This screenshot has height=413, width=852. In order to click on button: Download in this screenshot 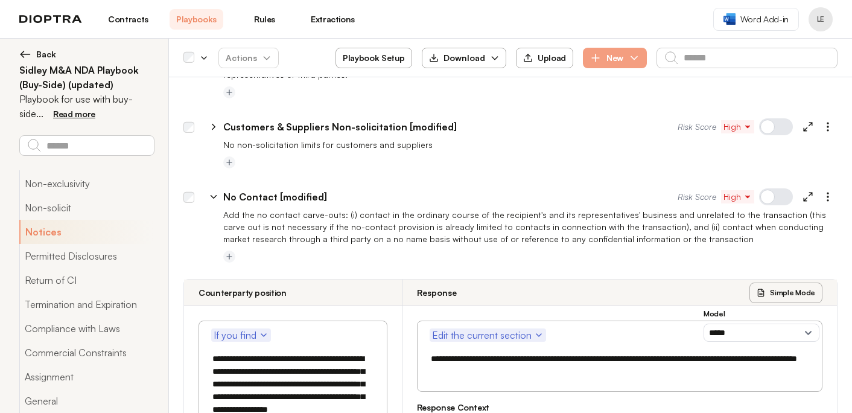, I will do `click(464, 58)`.